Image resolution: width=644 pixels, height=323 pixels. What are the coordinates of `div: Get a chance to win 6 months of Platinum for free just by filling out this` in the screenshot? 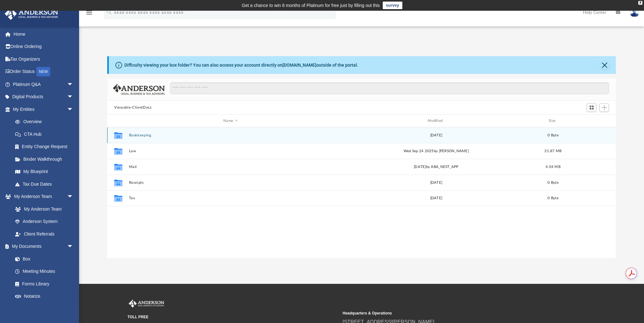 It's located at (311, 5).